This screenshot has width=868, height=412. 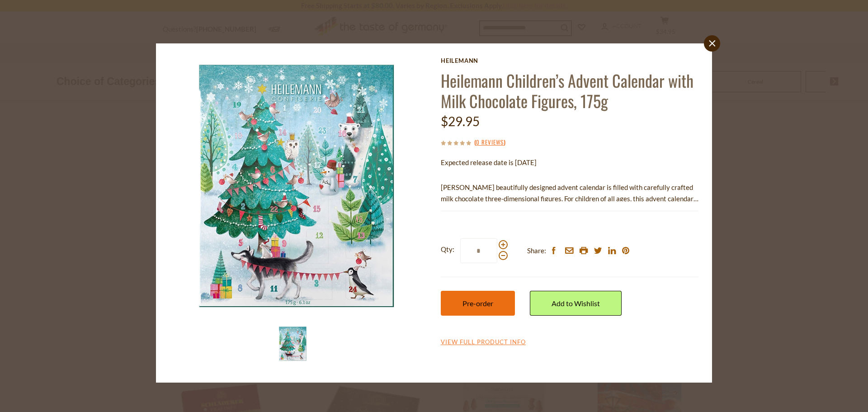 What do you see at coordinates (479, 251) in the screenshot?
I see `input: Qty:` at bounding box center [479, 251].